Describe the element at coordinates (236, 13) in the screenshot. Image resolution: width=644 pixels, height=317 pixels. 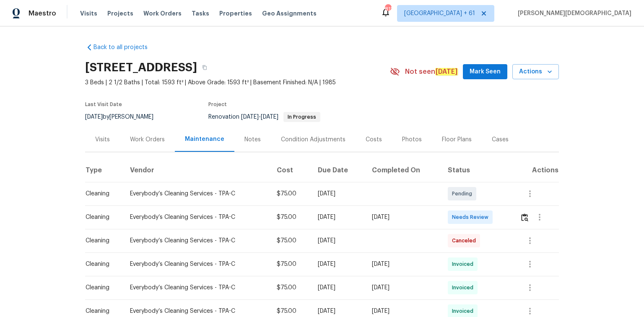
I see `span: Properties` at that location.